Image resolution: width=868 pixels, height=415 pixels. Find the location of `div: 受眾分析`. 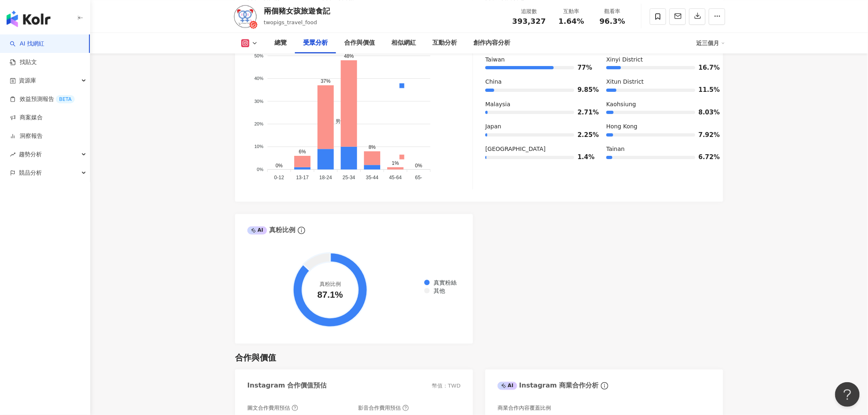

div: 受眾分析 is located at coordinates (315, 43).